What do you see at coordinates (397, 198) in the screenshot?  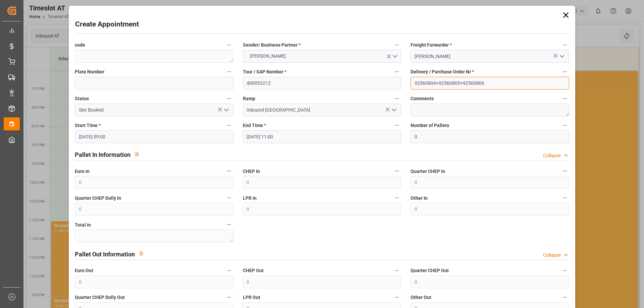 I see `button: LPR In` at bounding box center [397, 198].